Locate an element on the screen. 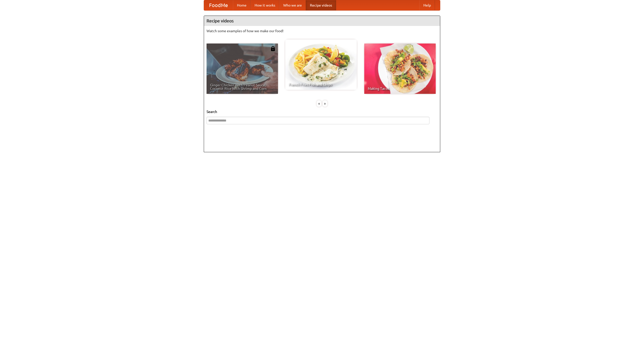  a: Help is located at coordinates (427, 5).